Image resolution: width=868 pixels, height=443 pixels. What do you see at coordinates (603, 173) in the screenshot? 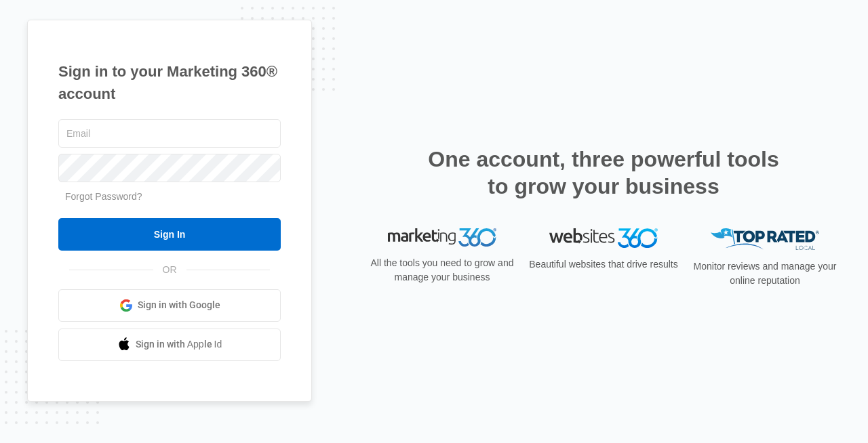
I see `h2: One account, three powerful tools to grow your business` at bounding box center [603, 173].